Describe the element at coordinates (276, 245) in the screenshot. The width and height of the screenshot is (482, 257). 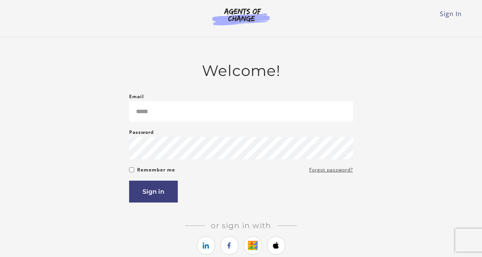
I see `a: https://courses.thinkific.com/users/auth/apple?ss%5Breferral%5D=&ss%5Buser_return_to%5D=&ss%5Bvis...` at that location.